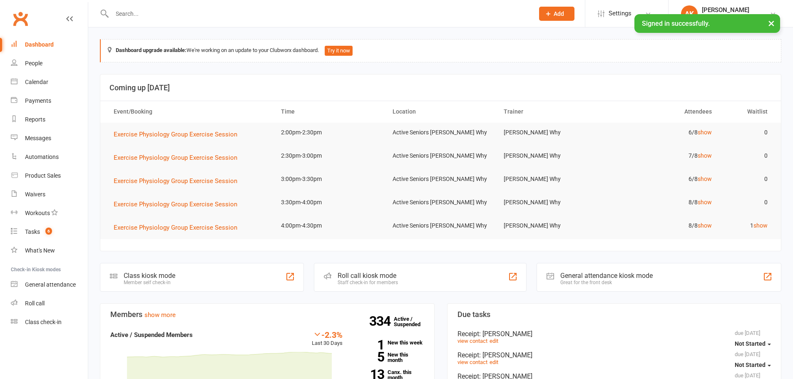 The width and height of the screenshot is (793, 379). I want to click on a: Waivers, so click(49, 194).